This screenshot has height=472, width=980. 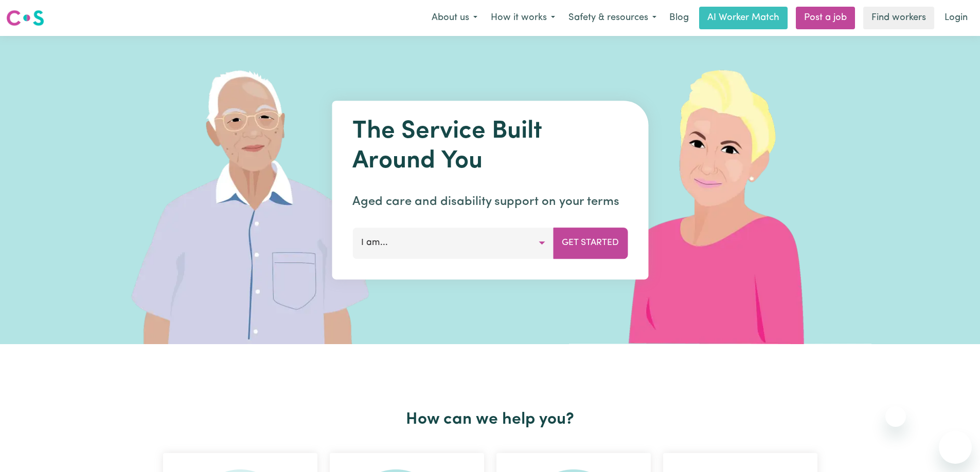 What do you see at coordinates (743, 18) in the screenshot?
I see `a: AI Worker Match` at bounding box center [743, 18].